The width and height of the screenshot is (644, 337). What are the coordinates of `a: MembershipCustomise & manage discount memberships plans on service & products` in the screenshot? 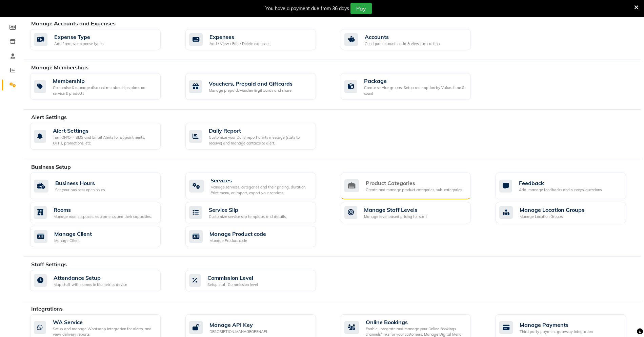 It's located at (102, 86).